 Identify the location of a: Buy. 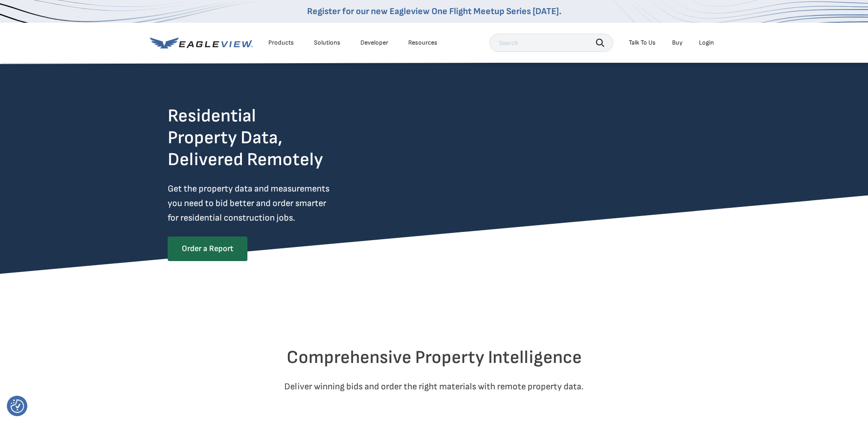
(677, 43).